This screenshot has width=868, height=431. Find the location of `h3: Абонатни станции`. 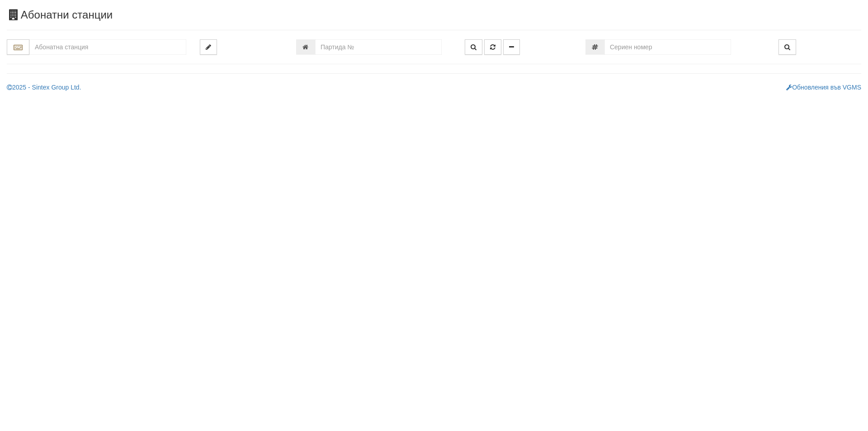

h3: Абонатни станции is located at coordinates (434, 15).